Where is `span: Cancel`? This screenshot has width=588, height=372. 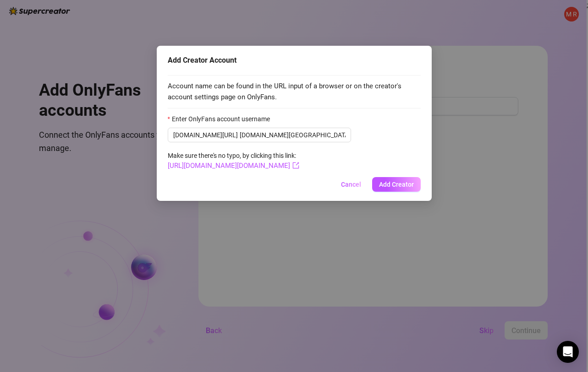
span: Cancel is located at coordinates (351, 185).